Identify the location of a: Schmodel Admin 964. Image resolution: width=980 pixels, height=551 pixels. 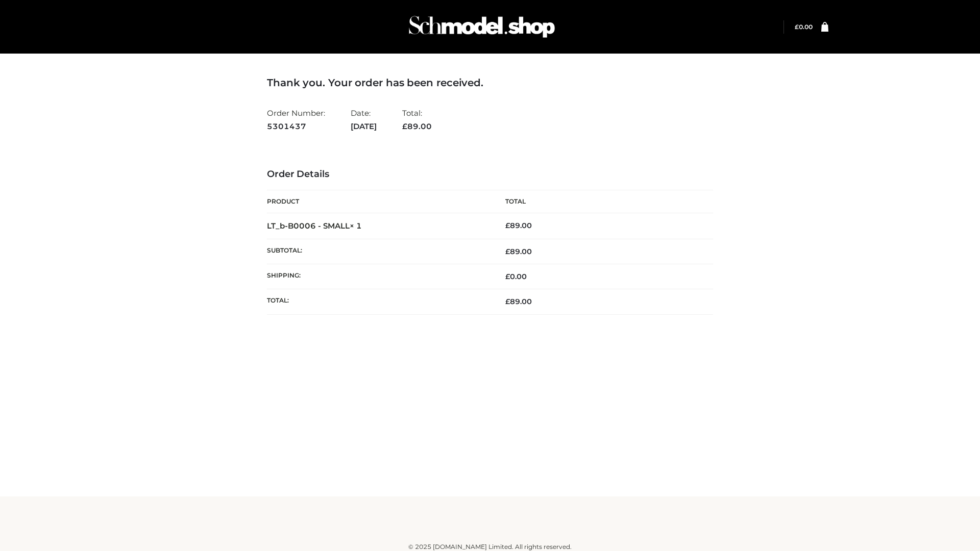
(481, 27).